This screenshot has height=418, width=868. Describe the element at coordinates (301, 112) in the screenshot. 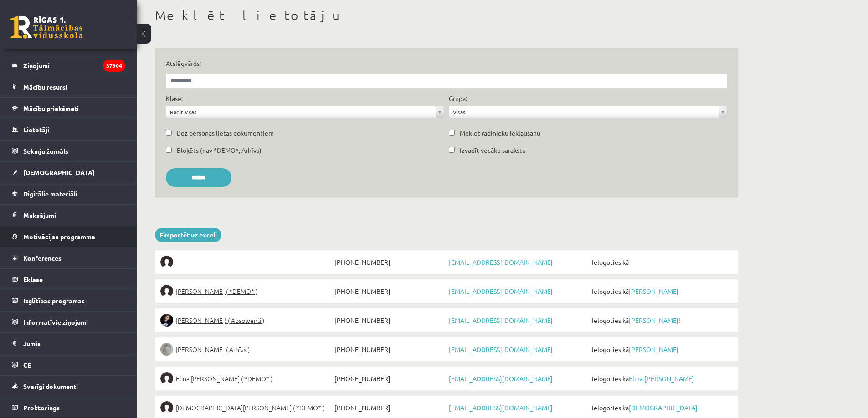

I see `span: Rādīt visas` at that location.